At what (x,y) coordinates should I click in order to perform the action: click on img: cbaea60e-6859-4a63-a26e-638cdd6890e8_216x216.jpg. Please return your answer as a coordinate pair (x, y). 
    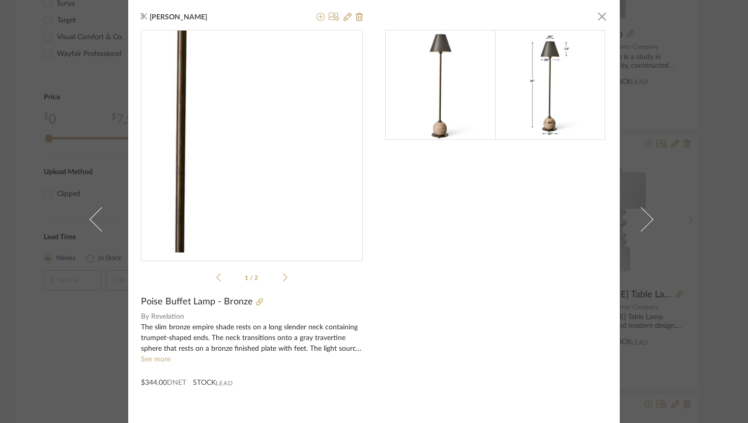
    Looking at the image, I should click on (550, 85).